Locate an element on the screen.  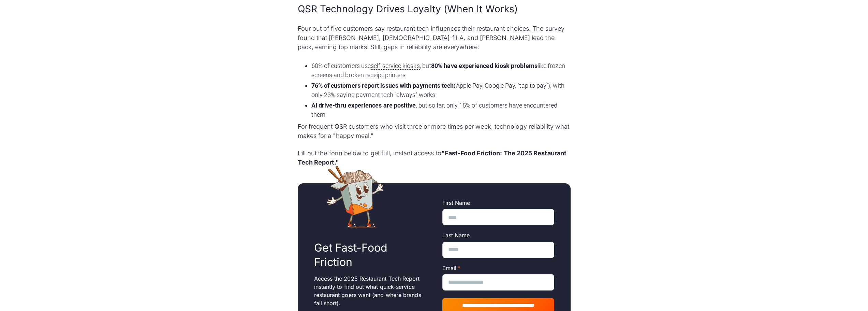
span: Last Name is located at coordinates (456, 235).